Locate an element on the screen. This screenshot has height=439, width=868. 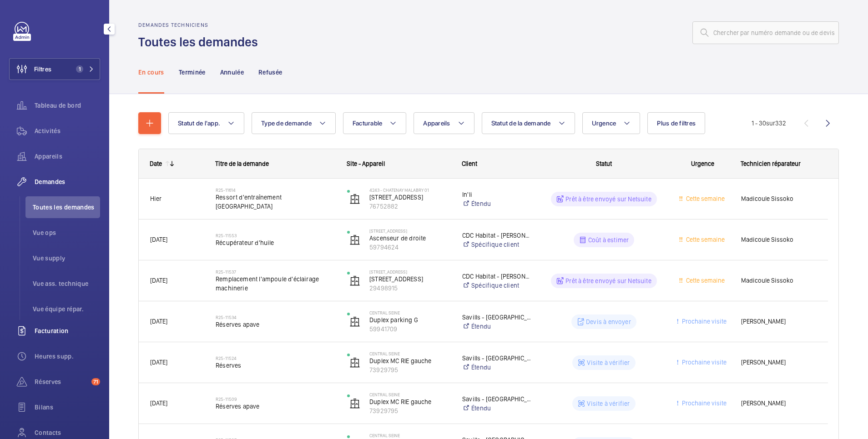
span: 1 is located at coordinates (80, 69).